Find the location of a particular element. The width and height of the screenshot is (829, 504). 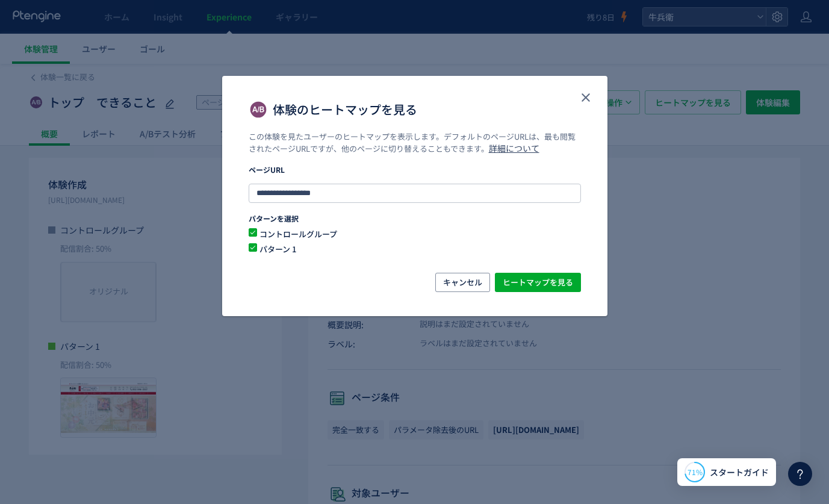

div: 体験のヒートマップを見る is located at coordinates (415, 196).